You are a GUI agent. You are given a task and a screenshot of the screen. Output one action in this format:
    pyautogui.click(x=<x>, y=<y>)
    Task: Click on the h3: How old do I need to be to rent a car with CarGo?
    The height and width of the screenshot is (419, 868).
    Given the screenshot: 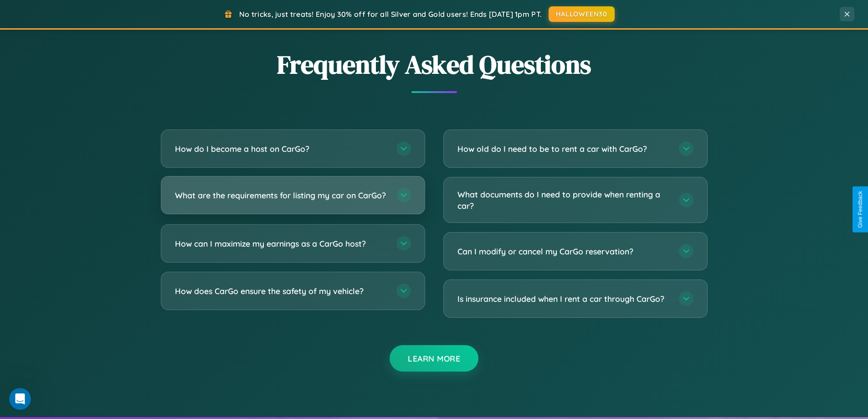 What is the action you would take?
    pyautogui.click(x=564, y=148)
    